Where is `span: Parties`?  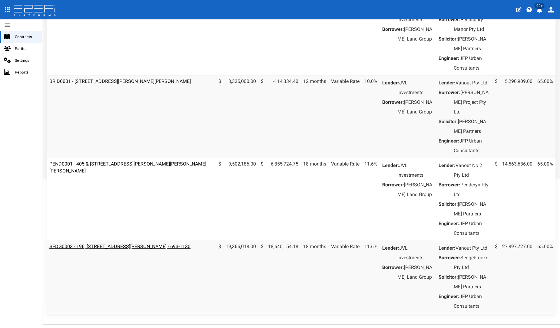 span: Parties is located at coordinates (26, 48).